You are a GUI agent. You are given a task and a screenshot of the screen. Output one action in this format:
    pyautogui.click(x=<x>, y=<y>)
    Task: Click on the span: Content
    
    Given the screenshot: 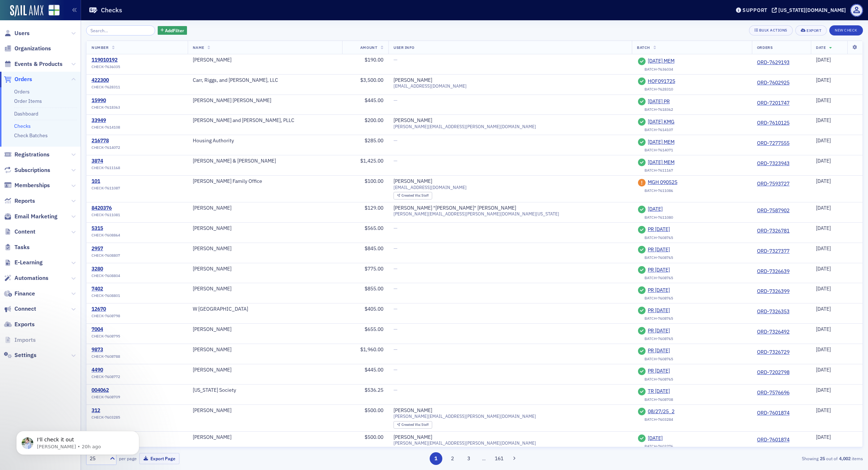 What is the action you would take?
    pyautogui.click(x=25, y=232)
    